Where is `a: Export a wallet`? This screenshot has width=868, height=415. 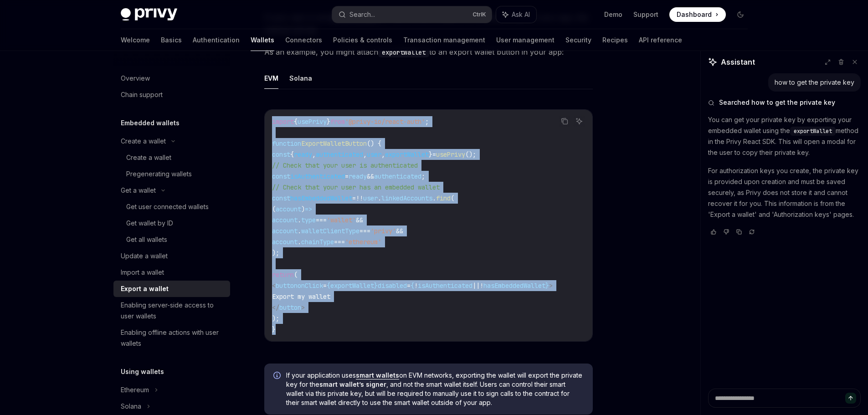
a: Export a wallet is located at coordinates (172, 289).